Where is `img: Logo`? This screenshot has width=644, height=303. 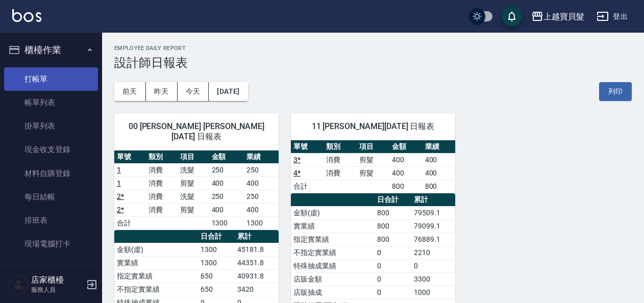 img: Logo is located at coordinates (27, 15).